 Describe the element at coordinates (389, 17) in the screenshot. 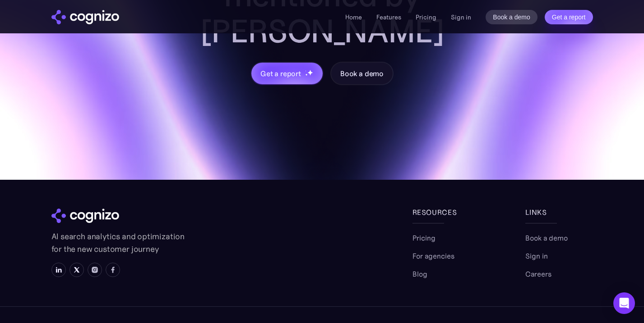

I see `a: Features` at that location.